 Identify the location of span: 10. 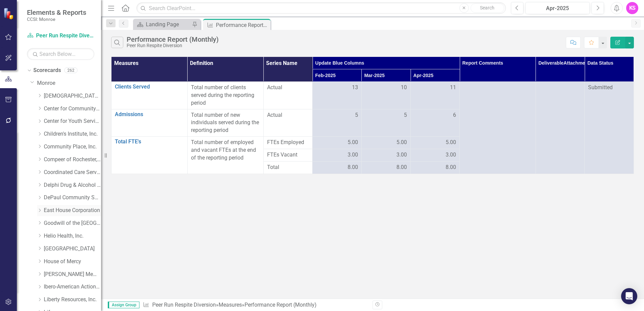
(404, 88).